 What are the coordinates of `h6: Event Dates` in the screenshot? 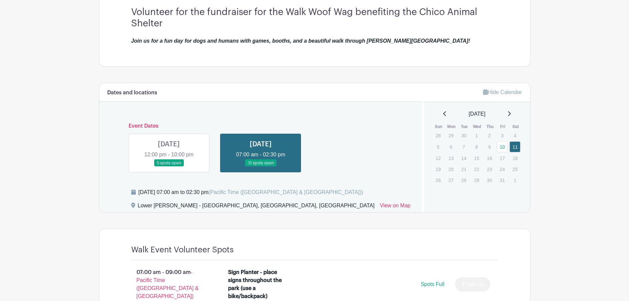 It's located at (261, 126).